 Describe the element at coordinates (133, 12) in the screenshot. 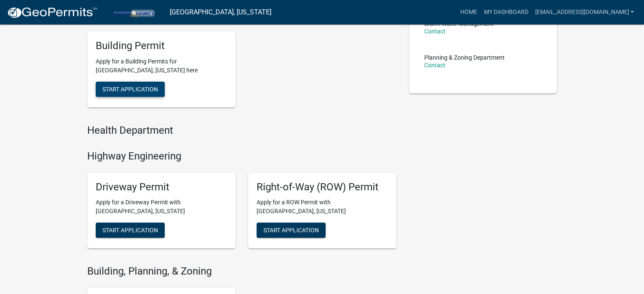

I see `img: Porter County, Indiana` at that location.